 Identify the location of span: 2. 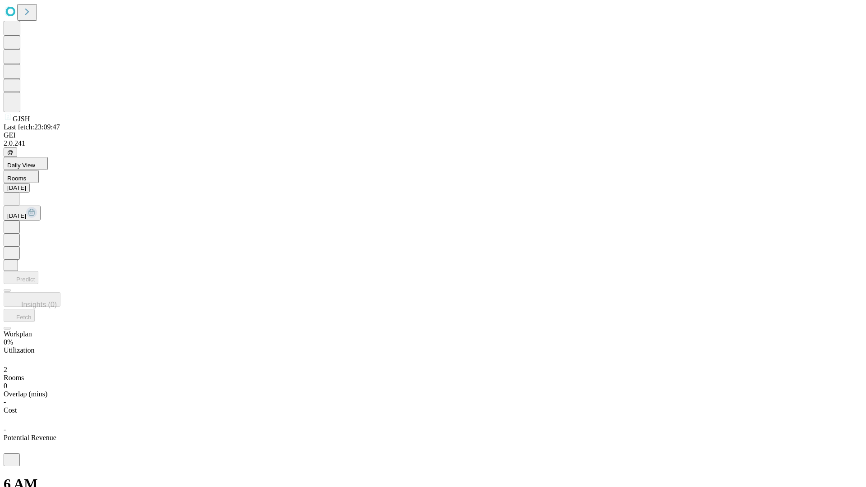
(5, 370).